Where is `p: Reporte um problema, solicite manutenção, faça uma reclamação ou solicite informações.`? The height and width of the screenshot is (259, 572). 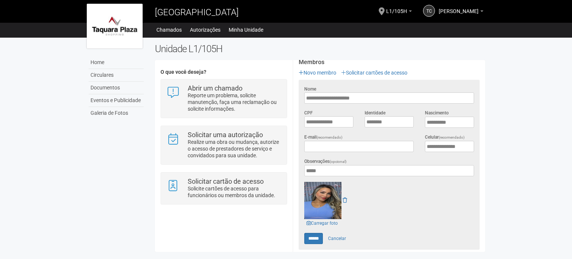
p: Reporte um problema, solicite manutenção, faça uma reclamação ou solicite informações. is located at coordinates (234, 102).